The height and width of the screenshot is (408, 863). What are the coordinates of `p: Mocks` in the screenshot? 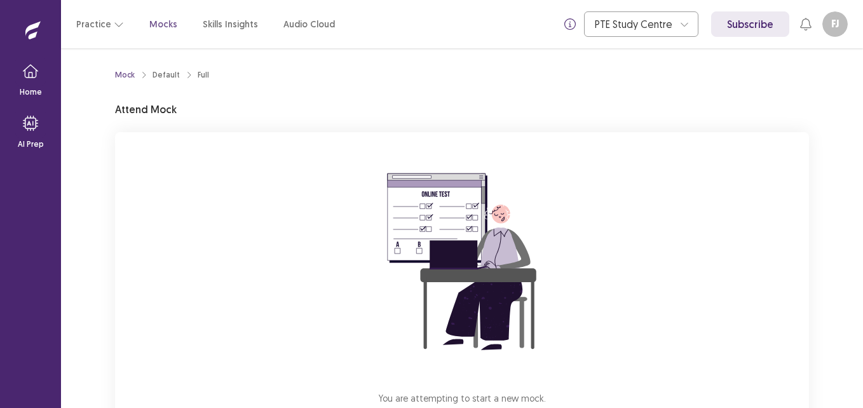 It's located at (163, 24).